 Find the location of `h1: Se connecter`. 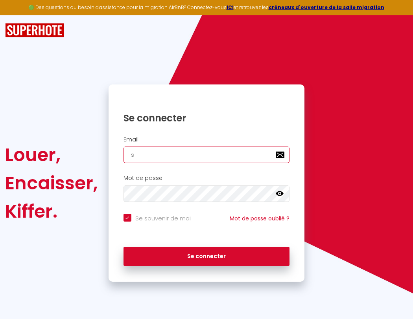

h1: Se connecter is located at coordinates (206, 118).